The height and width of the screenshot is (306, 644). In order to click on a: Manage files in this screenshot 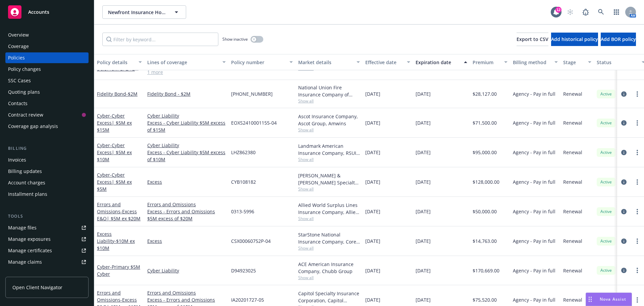, I will do `click(47, 228)`.